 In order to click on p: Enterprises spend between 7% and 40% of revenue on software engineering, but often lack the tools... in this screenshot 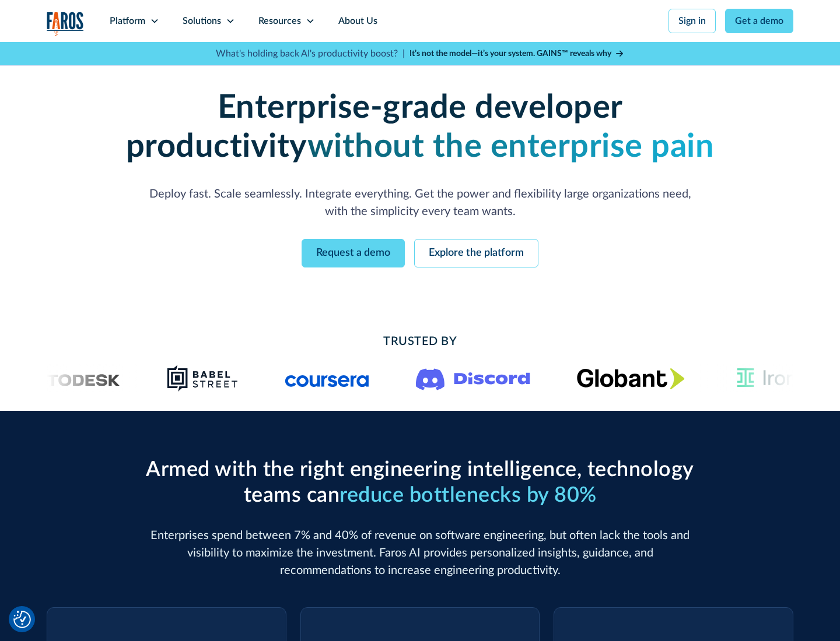, I will do `click(420, 553)`.